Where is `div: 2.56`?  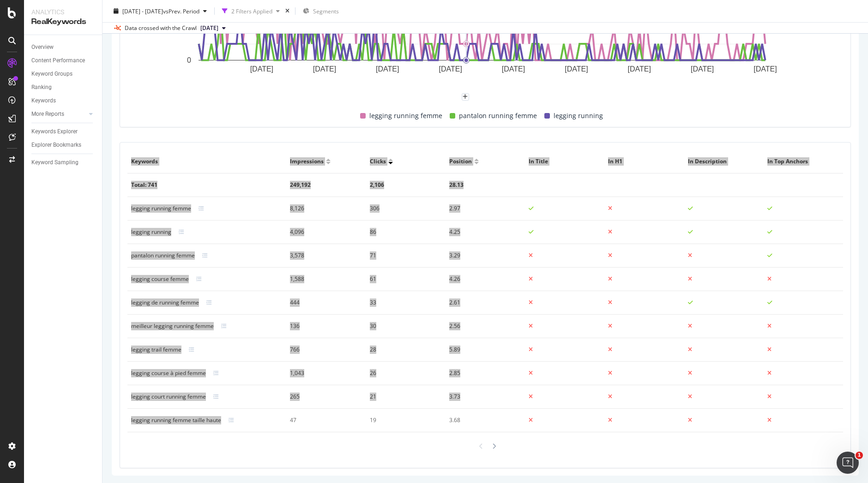
div: 2.56 is located at coordinates (482, 326).